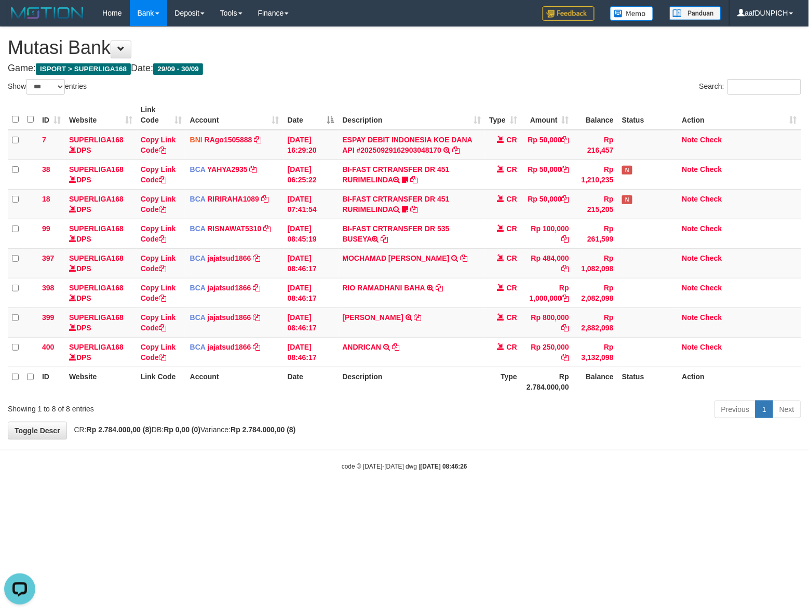 The image size is (809, 613). Describe the element at coordinates (46, 199) in the screenshot. I see `span: 18` at that location.